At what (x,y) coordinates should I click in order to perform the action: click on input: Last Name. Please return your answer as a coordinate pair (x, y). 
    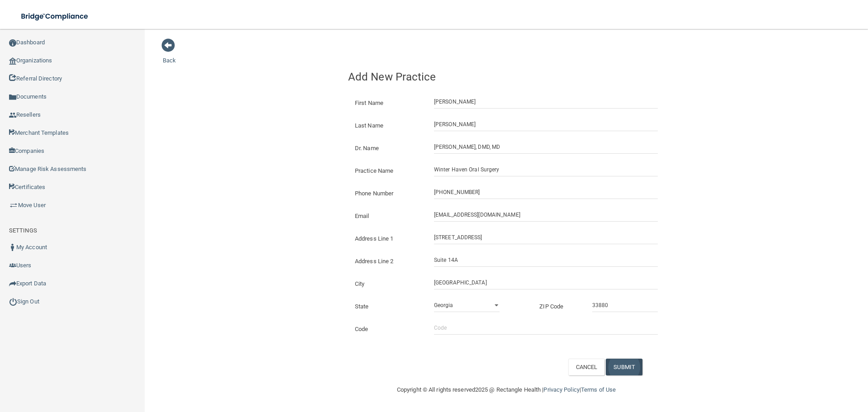
    Looking at the image, I should click on (546, 124).